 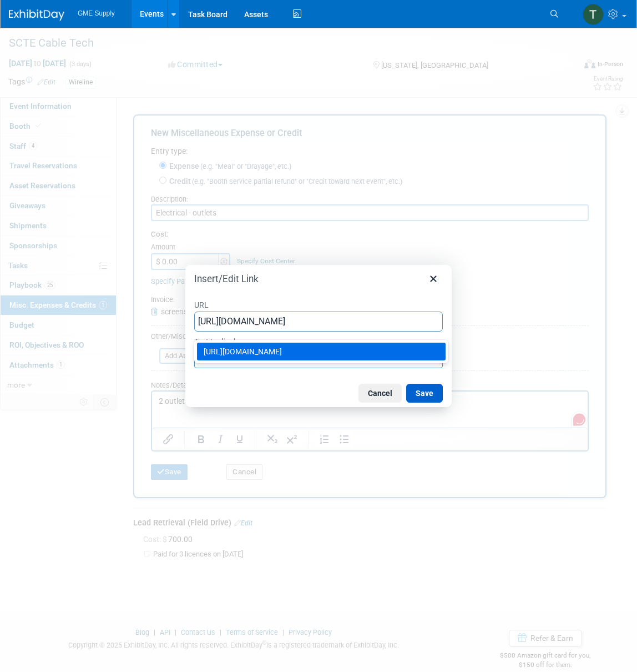 What do you see at coordinates (218, 21) in the screenshot?
I see `body: Rich Text Area. Press ALT-0 for help.` at bounding box center [218, 21].